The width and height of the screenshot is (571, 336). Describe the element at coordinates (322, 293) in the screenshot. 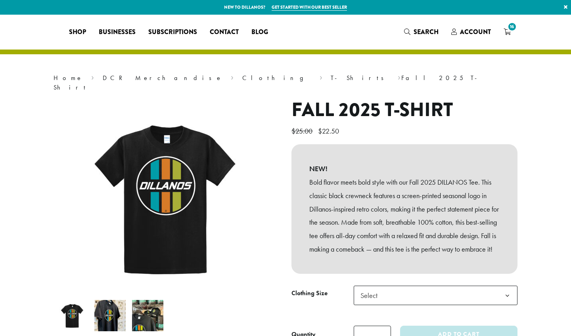

I see `label: Clothing Size` at that location.